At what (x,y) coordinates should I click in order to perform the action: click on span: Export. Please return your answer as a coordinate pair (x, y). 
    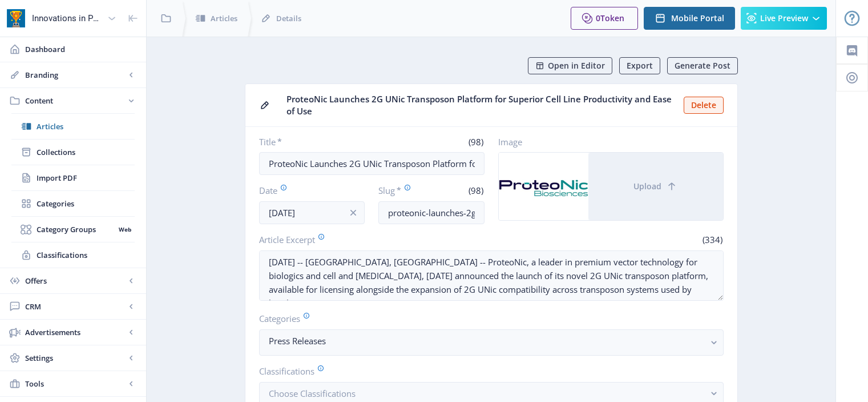
    Looking at the image, I should click on (640, 66).